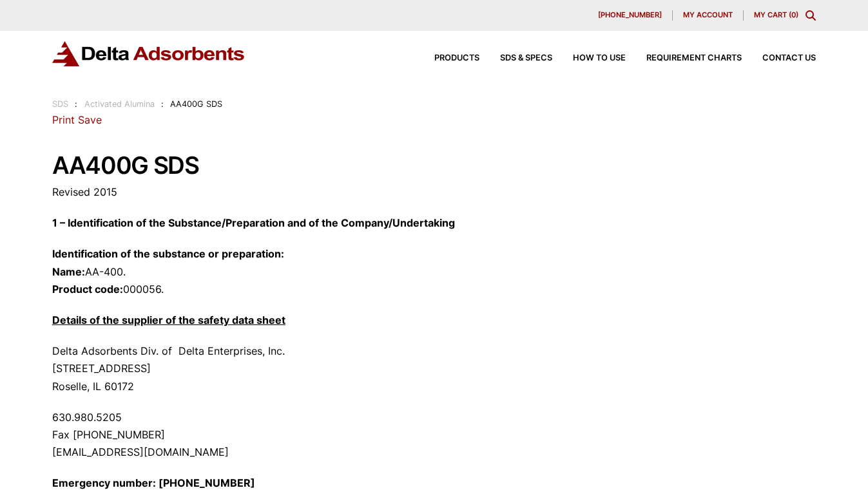  I want to click on a: SDS, so click(60, 104).